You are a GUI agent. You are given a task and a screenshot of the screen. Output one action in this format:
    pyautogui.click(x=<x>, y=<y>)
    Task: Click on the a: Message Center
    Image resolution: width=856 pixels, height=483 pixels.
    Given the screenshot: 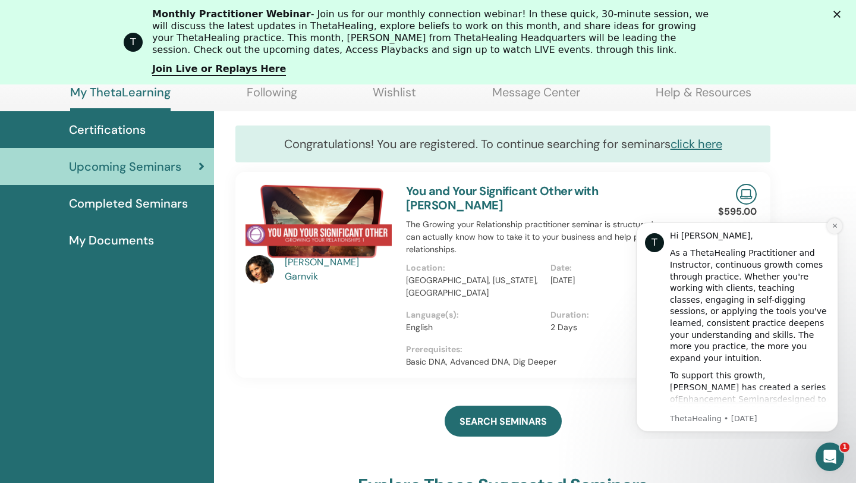 What is the action you would take?
    pyautogui.click(x=536, y=96)
    